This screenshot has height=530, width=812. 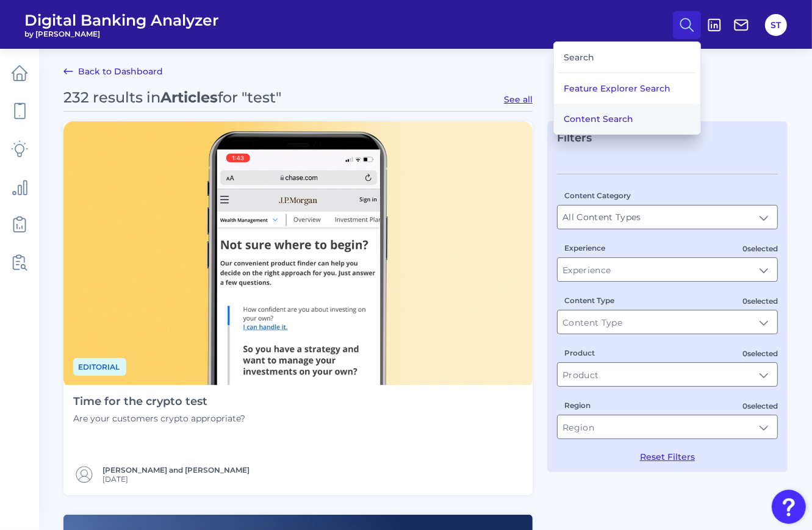 I want to click on img: JPtrade_(1)-1366x768.png, so click(x=297, y=253).